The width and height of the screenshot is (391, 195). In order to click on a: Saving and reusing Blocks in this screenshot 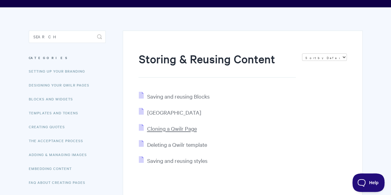, I will do `click(174, 96)`.